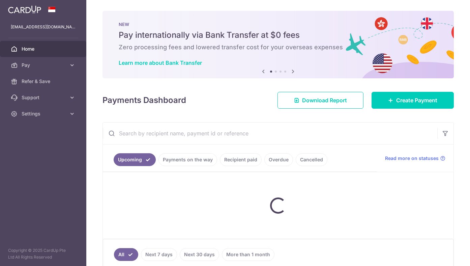 This screenshot has height=266, width=470. Describe the element at coordinates (241, 160) in the screenshot. I see `a: Recipient paid` at that location.